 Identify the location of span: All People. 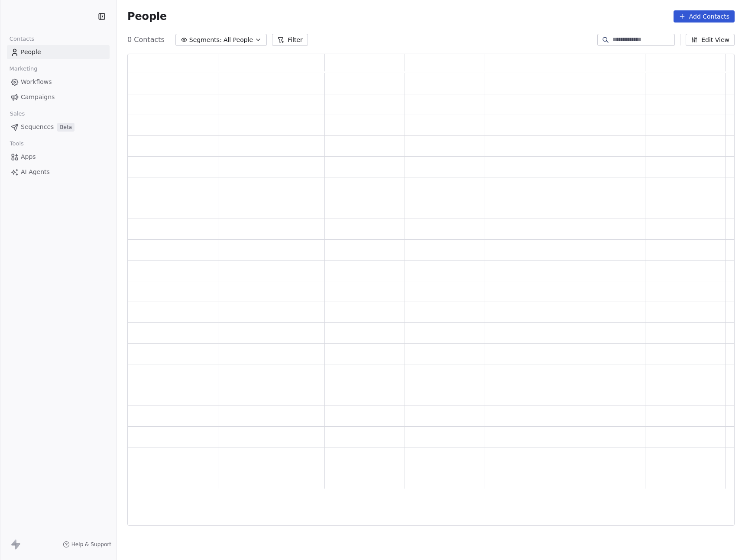
(238, 40).